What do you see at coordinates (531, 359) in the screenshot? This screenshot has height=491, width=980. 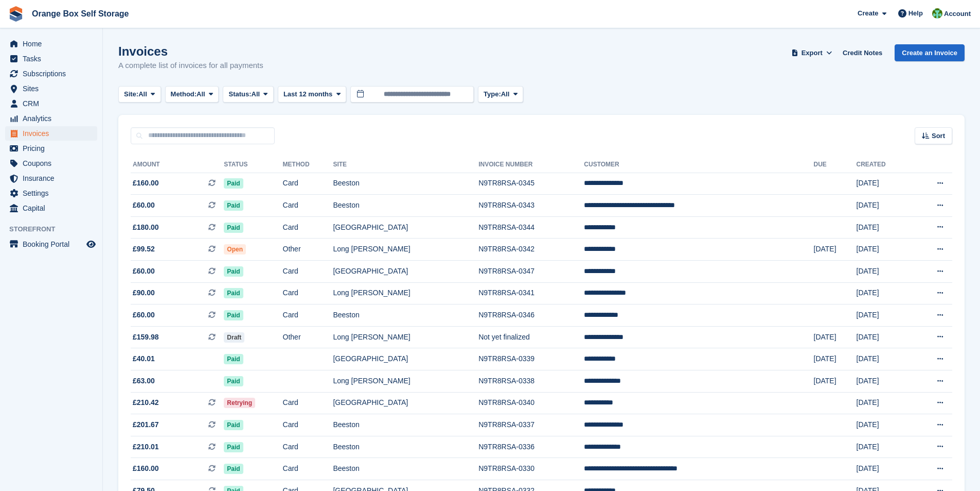 I see `td: N9TR8RSA-0339` at bounding box center [531, 359].